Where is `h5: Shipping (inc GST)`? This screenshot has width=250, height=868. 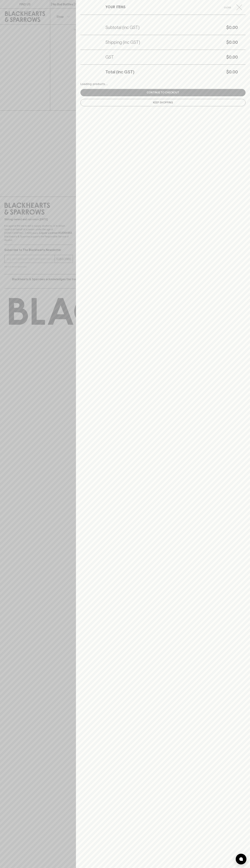
h5: Shipping (inc GST) is located at coordinates (123, 42).